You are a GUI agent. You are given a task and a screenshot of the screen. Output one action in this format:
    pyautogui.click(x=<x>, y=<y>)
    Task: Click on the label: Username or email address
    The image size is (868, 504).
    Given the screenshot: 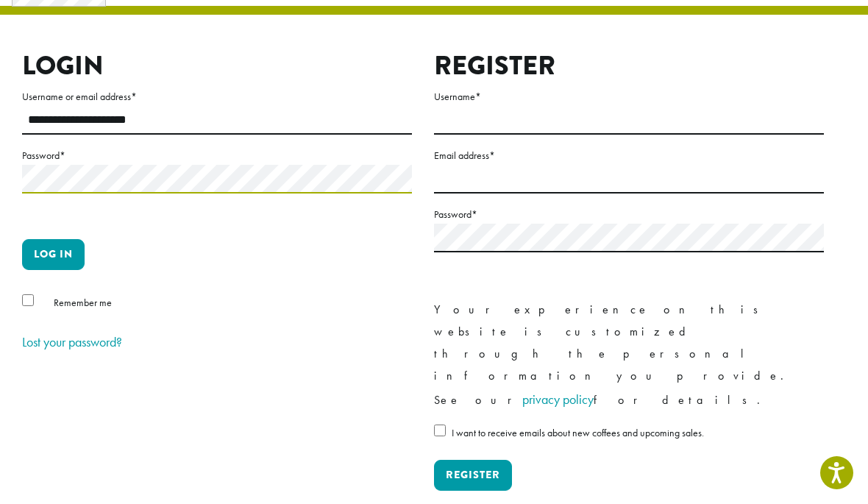 What is the action you would take?
    pyautogui.click(x=217, y=97)
    